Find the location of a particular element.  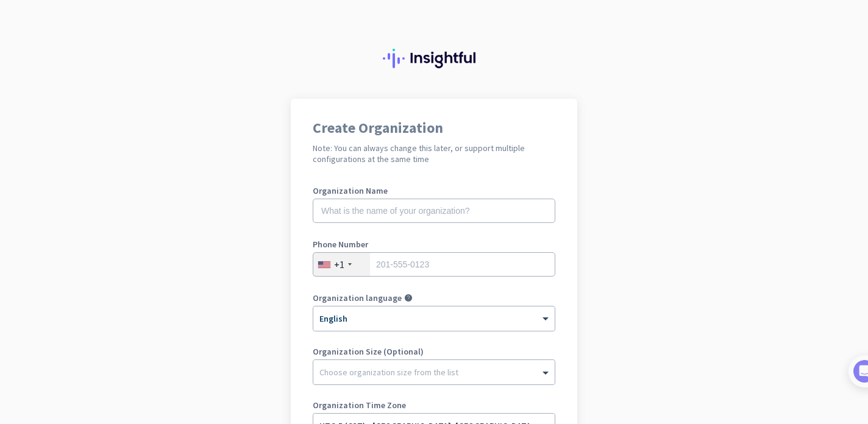

label: Organization Name is located at coordinates (434, 191).